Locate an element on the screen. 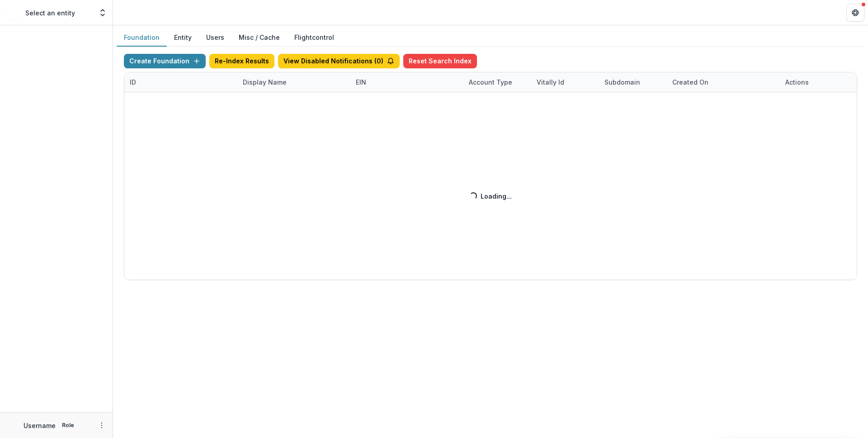  button: Foundation is located at coordinates (141, 37).